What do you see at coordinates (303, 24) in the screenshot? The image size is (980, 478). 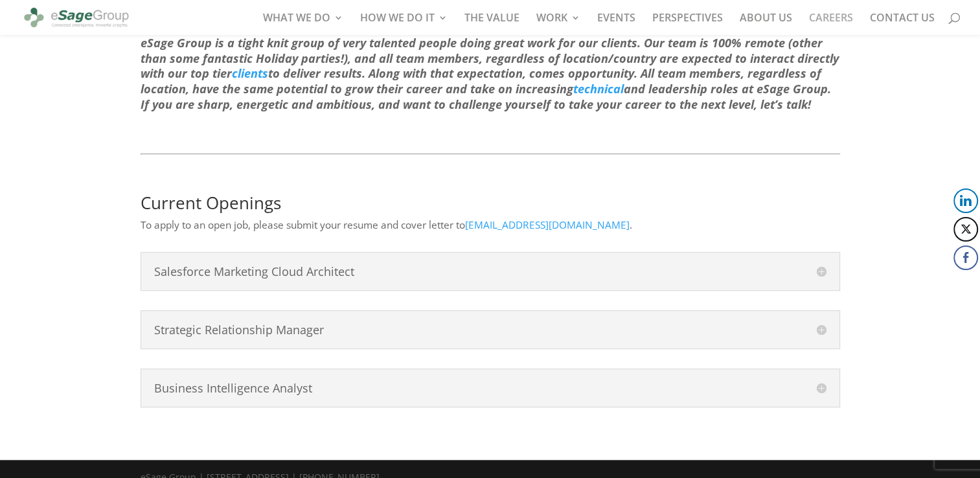 I see `a: WHAT WE DO` at bounding box center [303, 24].